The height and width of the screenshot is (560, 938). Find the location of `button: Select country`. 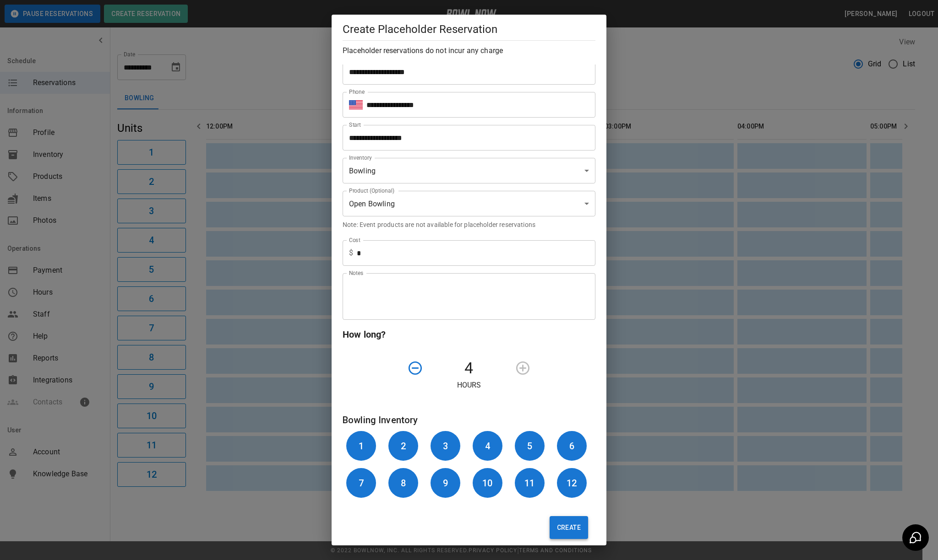

button: Select country is located at coordinates (356, 104).